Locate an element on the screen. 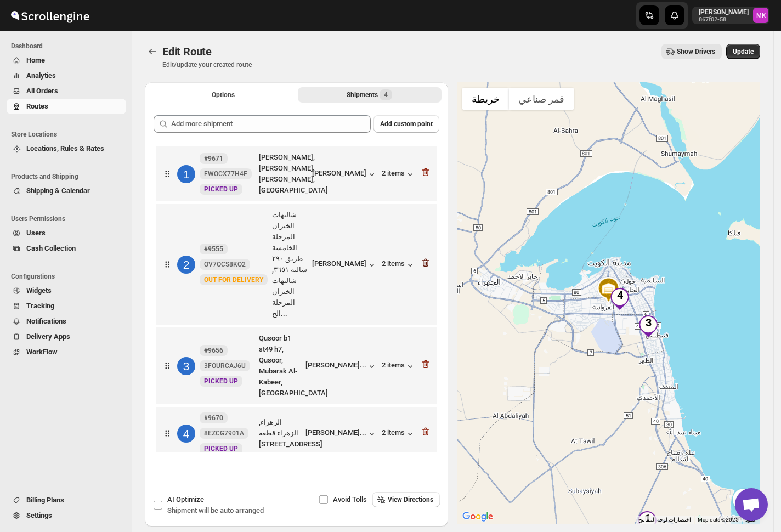 The width and height of the screenshot is (781, 532). span: Mostafa Khalifa is located at coordinates (761, 15).